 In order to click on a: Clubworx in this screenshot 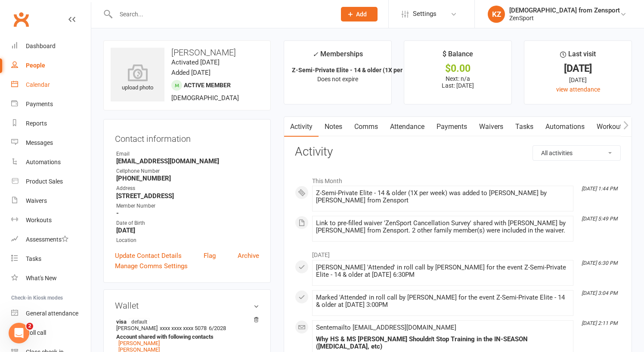, I will do `click(21, 19)`.